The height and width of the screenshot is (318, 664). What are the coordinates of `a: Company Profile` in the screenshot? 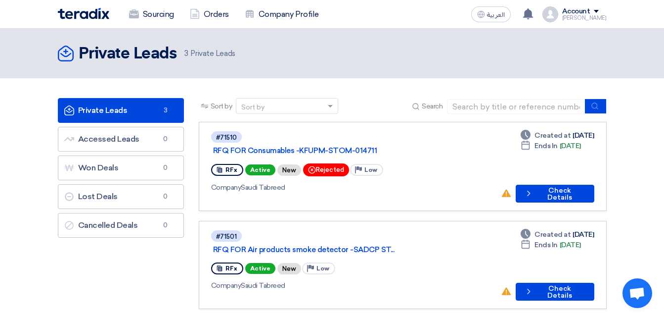 It's located at (282, 14).